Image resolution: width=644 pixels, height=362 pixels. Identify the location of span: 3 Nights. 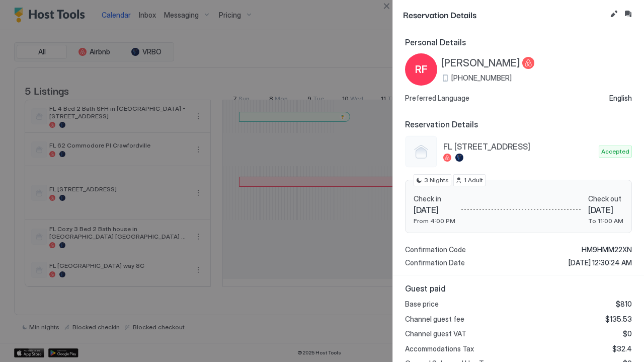
(436, 180).